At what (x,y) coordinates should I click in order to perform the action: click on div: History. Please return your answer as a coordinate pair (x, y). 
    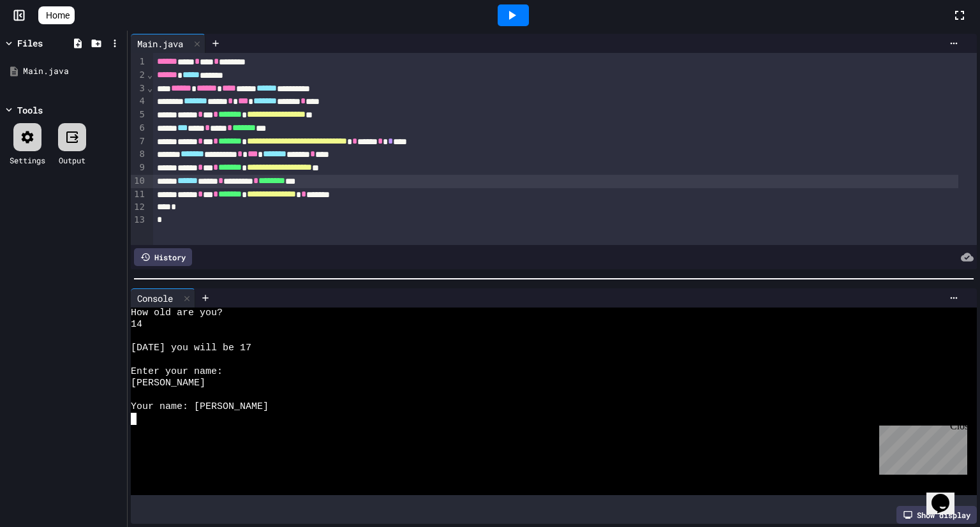
    Looking at the image, I should click on (163, 257).